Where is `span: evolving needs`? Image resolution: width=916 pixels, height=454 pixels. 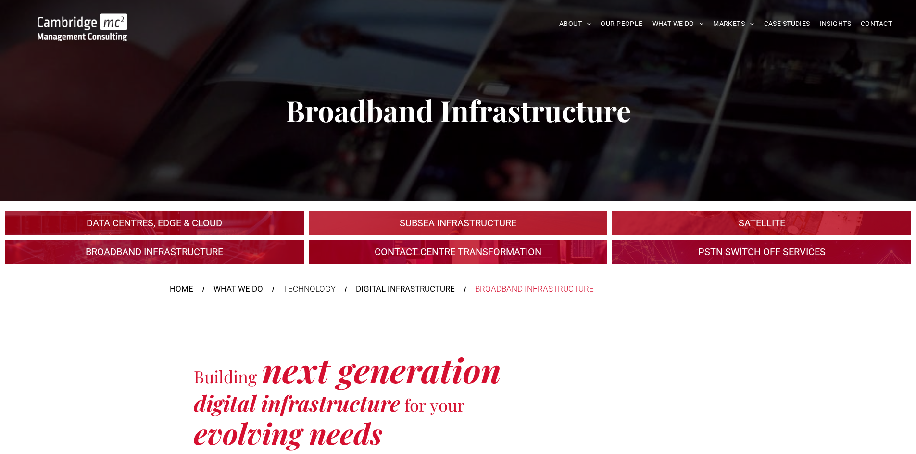
span: evolving needs is located at coordinates (288, 433).